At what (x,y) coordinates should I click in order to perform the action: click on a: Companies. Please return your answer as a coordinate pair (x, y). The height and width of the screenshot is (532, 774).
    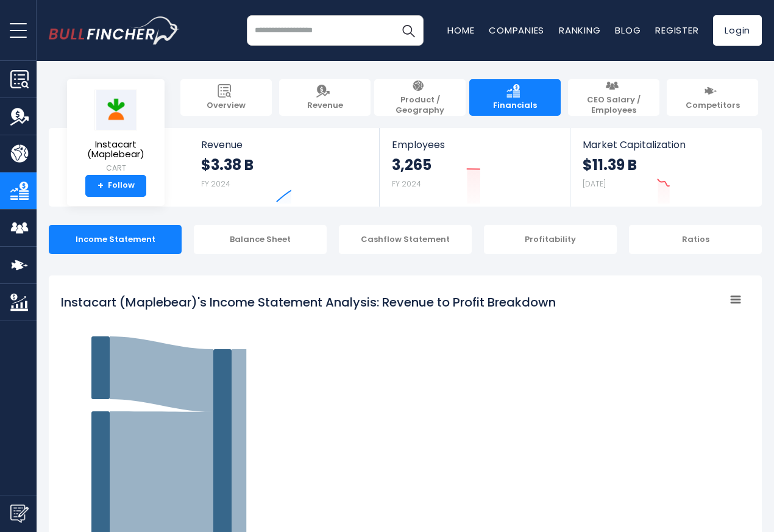
    Looking at the image, I should click on (516, 30).